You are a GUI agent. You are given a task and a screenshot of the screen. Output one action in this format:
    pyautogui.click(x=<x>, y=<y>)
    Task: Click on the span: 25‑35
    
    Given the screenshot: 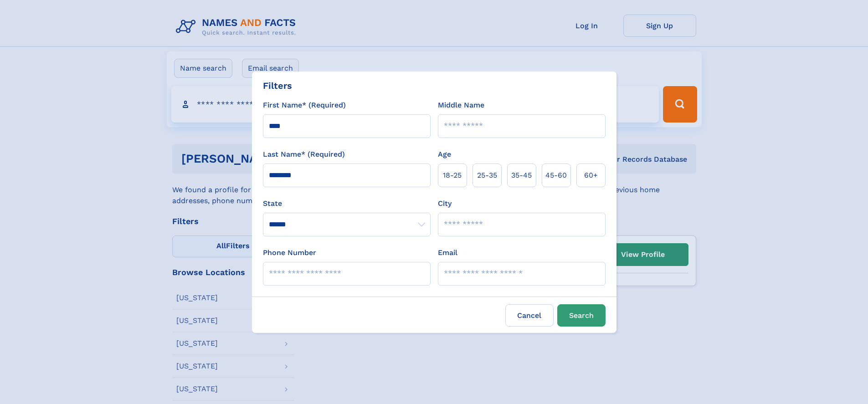 What is the action you would take?
    pyautogui.click(x=487, y=176)
    